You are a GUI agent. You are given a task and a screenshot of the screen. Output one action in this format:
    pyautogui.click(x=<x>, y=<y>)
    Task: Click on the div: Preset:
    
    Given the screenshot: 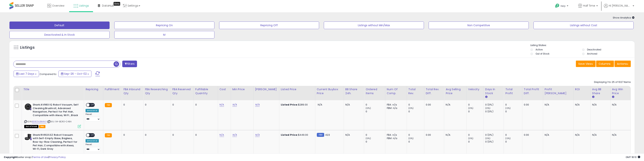 What is the action you would take?
    pyautogui.click(x=93, y=117)
    